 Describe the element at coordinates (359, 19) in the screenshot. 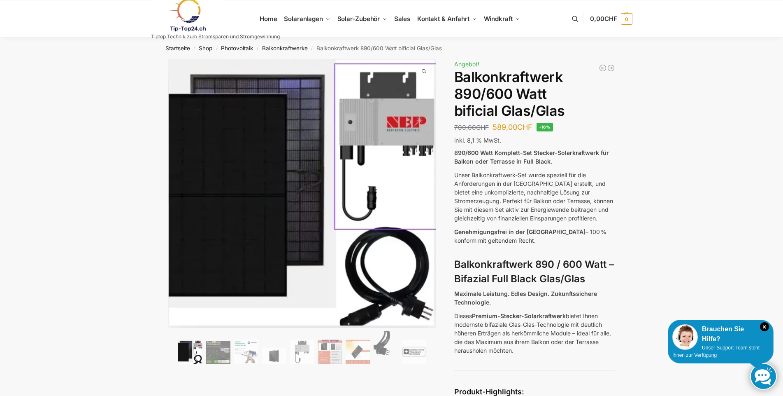

I see `span: Solar-Zubehör` at that location.